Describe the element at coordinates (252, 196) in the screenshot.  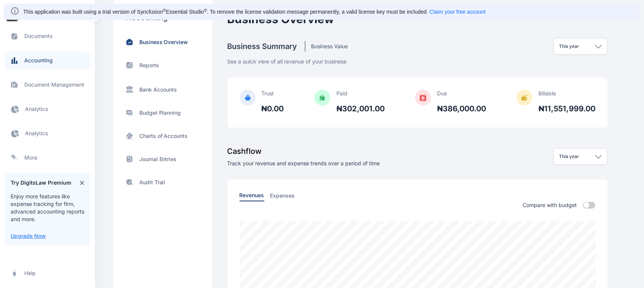
I see `button: Revenues` at that location.